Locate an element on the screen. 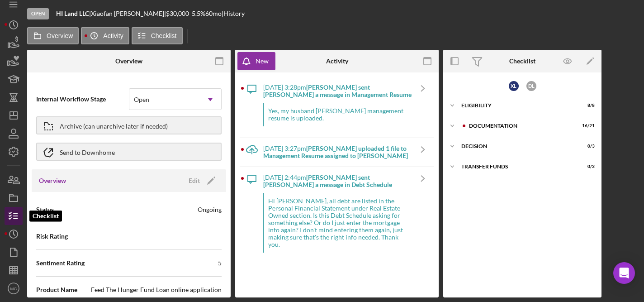  span: Risk Rating is located at coordinates (52, 236).